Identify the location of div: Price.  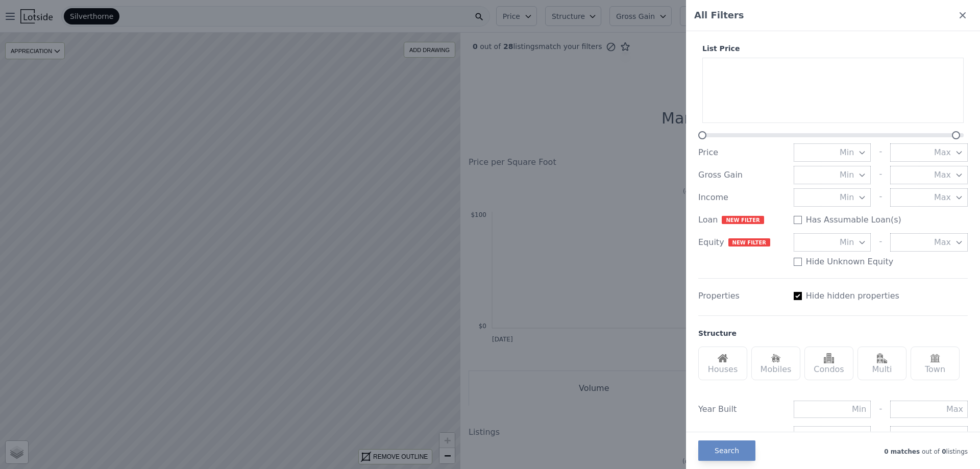
(742, 153).